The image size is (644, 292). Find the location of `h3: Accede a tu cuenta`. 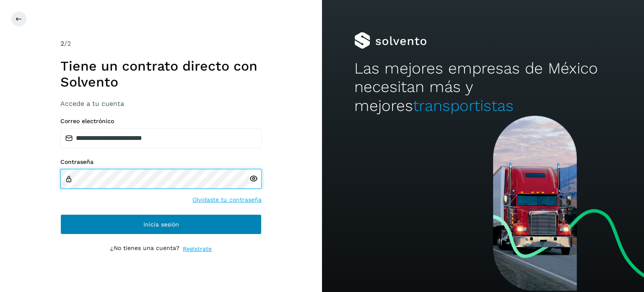

h3: Accede a tu cuenta is located at coordinates (161, 104).